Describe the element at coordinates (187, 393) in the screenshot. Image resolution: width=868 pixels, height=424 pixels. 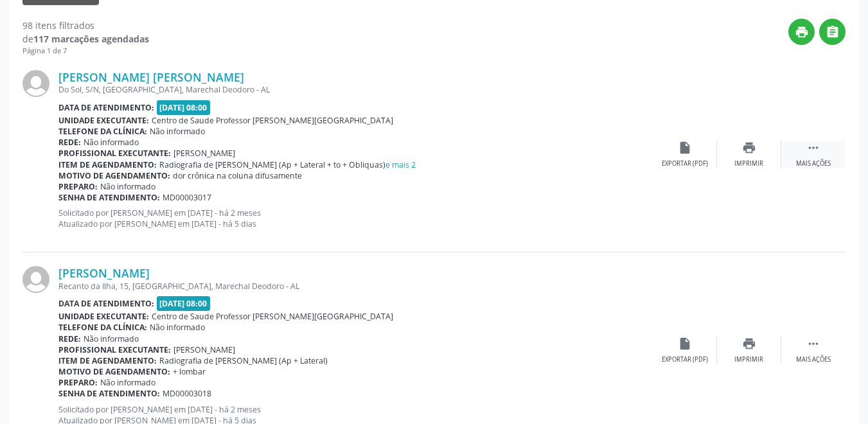
I see `span: MD00003018` at that location.